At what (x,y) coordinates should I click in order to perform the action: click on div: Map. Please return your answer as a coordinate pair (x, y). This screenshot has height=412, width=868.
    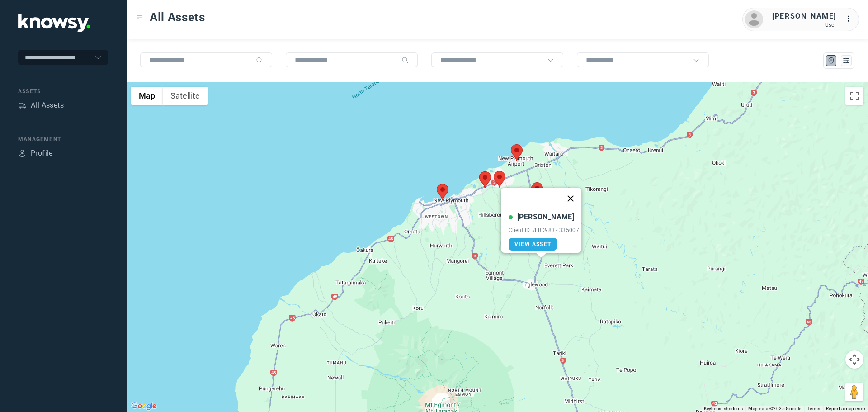
    Looking at the image, I should click on (832, 61).